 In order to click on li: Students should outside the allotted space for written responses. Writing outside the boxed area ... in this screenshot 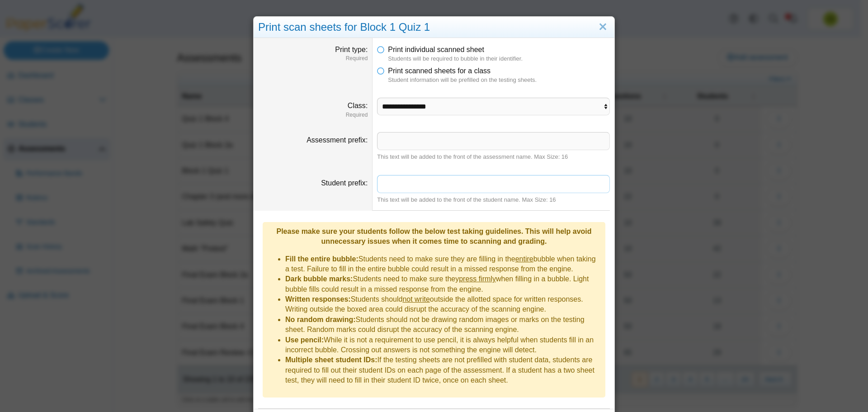, I will do `click(443, 304)`.